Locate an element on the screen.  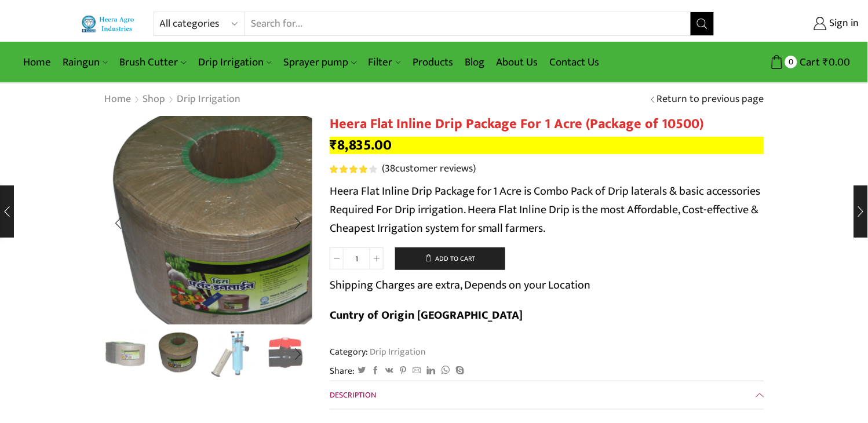
a: Brush Cutter is located at coordinates (152, 62).